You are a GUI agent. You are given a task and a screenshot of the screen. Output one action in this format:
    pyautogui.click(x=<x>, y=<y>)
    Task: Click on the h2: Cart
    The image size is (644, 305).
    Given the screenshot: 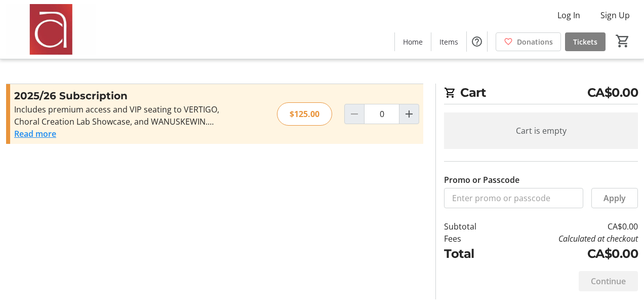 What is the action you would take?
    pyautogui.click(x=540, y=94)
    